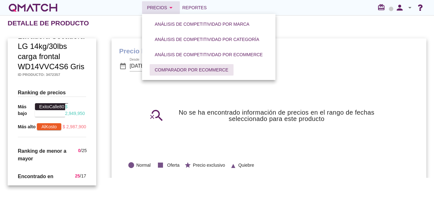 This screenshot has height=201, width=434. What do you see at coordinates (161, 8) in the screenshot?
I see `div: Precios` at bounding box center [161, 8].